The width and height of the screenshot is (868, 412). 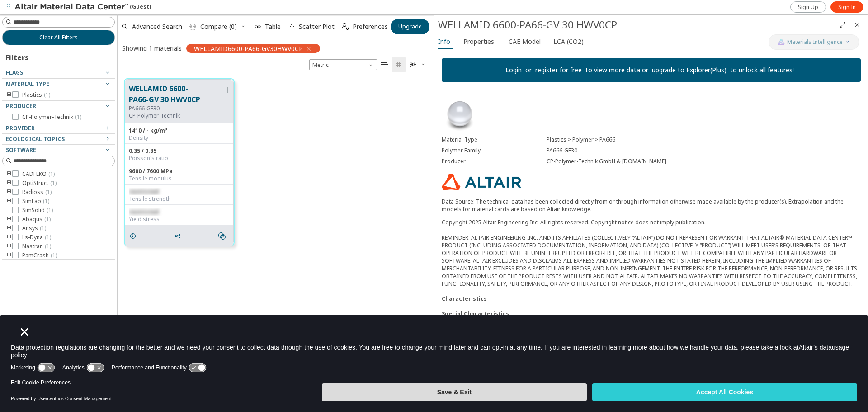 What do you see at coordinates (37, 210) in the screenshot?
I see `span: SimSolid` at bounding box center [37, 210].